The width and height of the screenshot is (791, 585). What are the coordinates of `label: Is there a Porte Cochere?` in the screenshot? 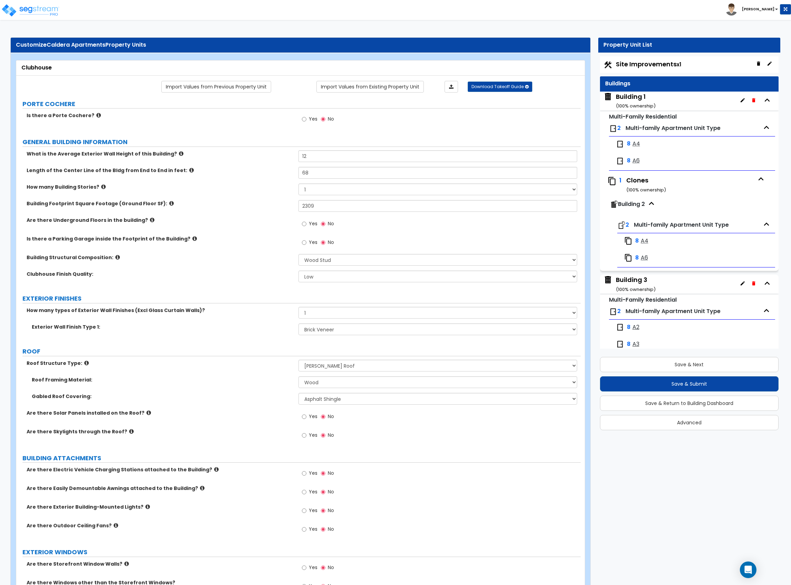 It's located at (160, 115).